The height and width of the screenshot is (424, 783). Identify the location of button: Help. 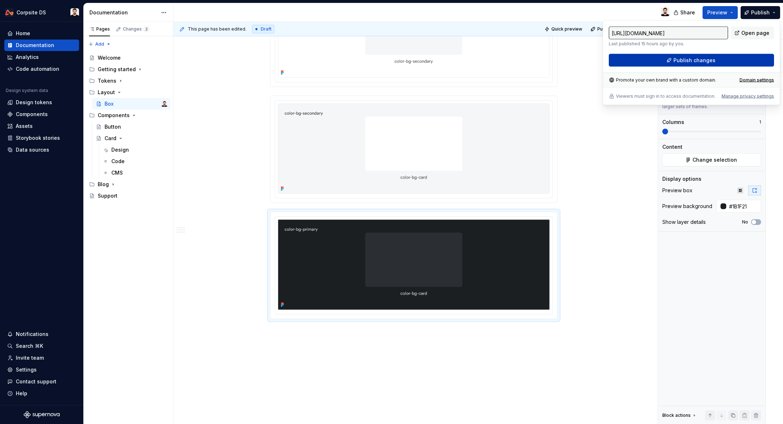
(42, 393).